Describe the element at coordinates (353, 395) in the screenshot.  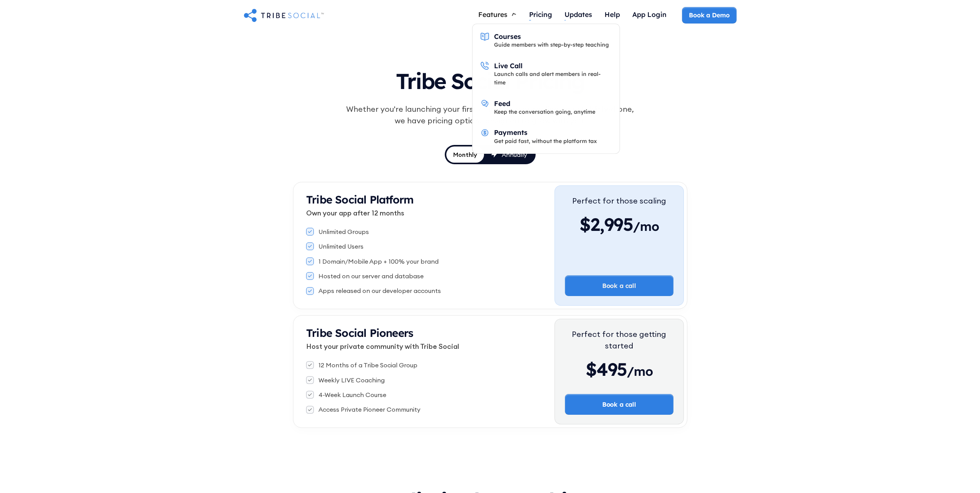
I see `div: 4-Week Launch Course` at that location.